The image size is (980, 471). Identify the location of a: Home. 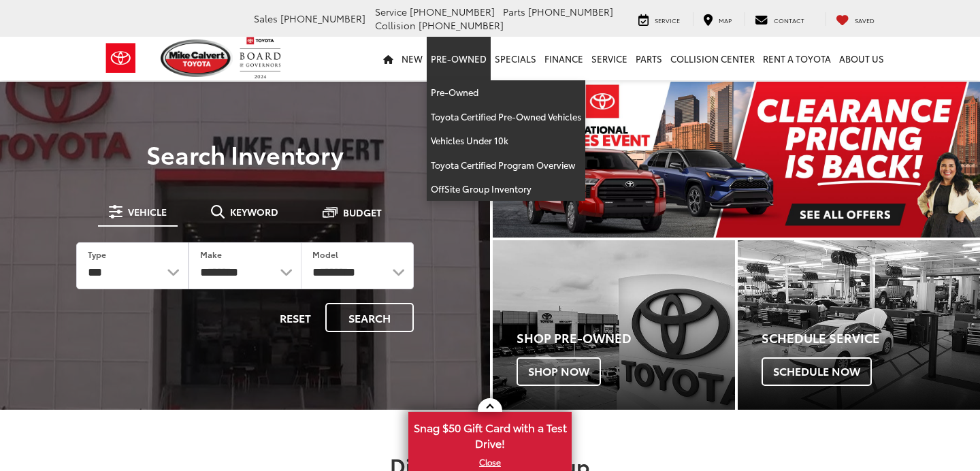
(388, 58).